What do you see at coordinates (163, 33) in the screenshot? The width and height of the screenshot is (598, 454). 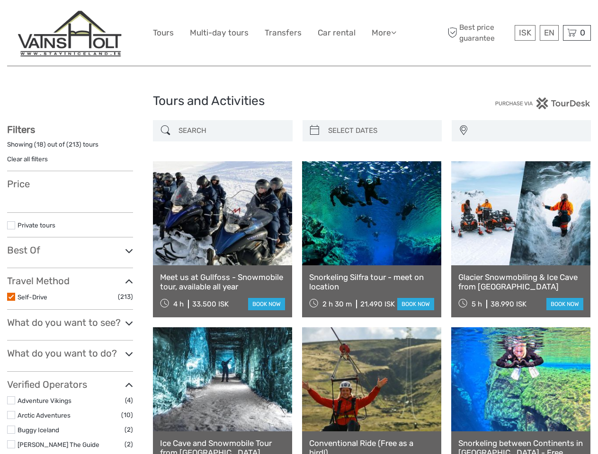 I see `a: Tours` at bounding box center [163, 33].